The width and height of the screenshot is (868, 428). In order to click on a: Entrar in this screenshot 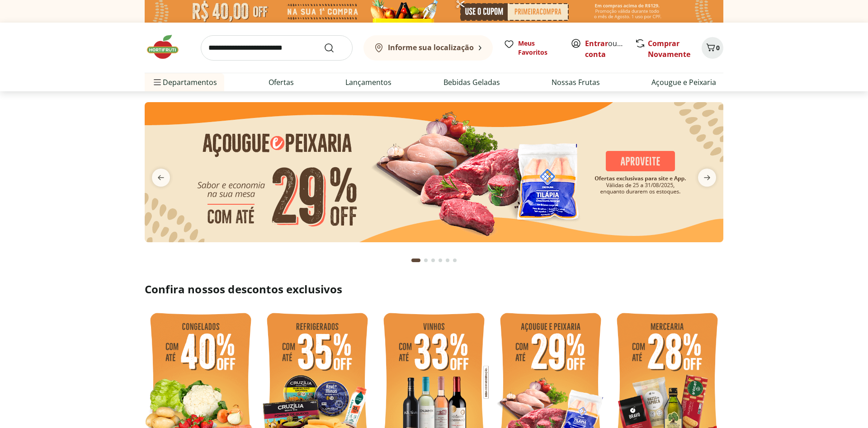, I will do `click(596, 43)`.